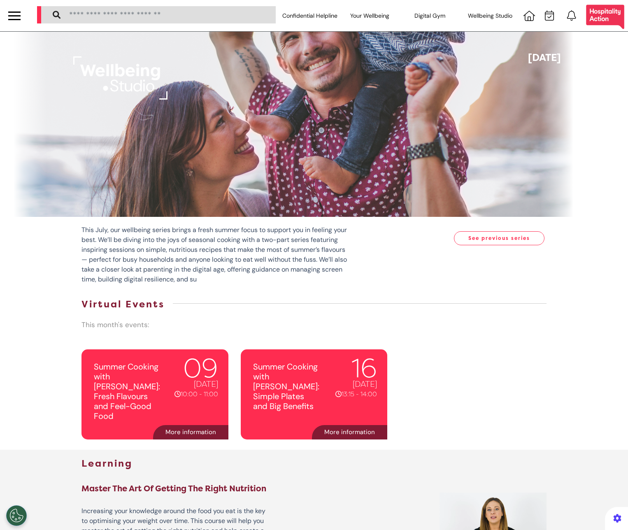  What do you see at coordinates (16, 516) in the screenshot?
I see `button: Open Preferences` at bounding box center [16, 516].